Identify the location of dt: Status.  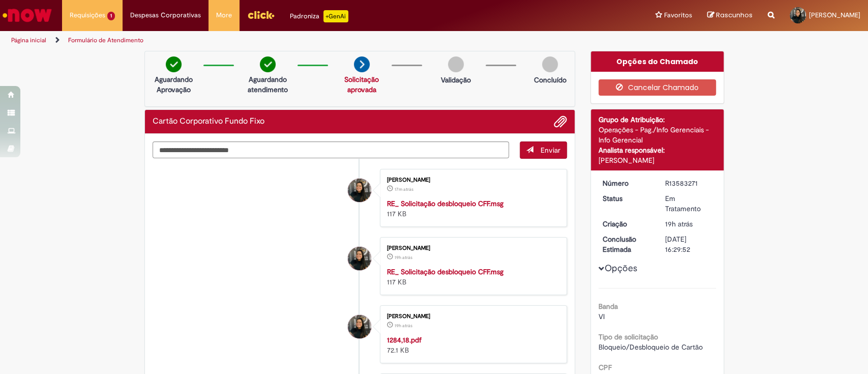
(626, 199).